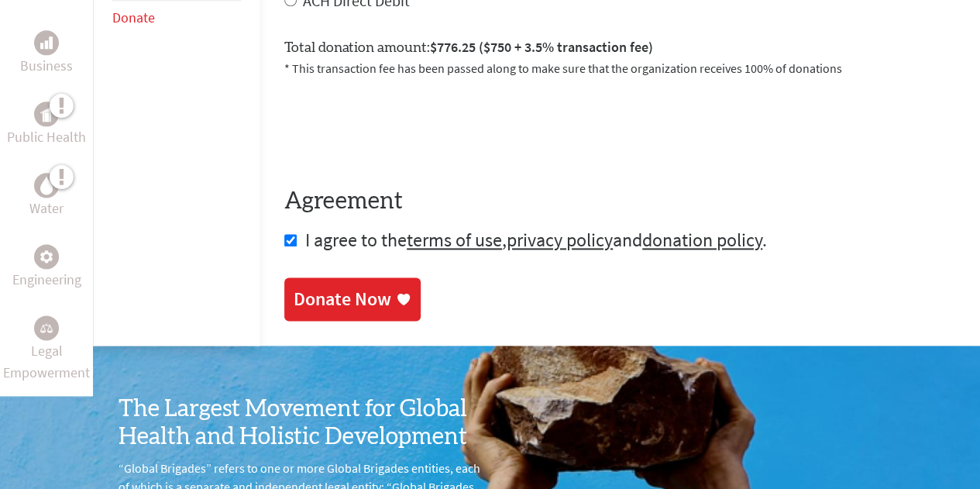 This screenshot has height=489, width=980. What do you see at coordinates (46, 362) in the screenshot?
I see `p: Legal Empowerment` at bounding box center [46, 362].